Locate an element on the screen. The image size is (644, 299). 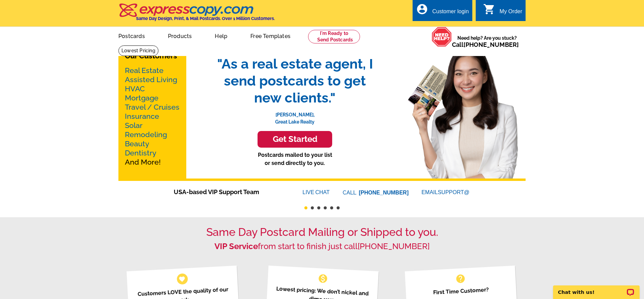
button: Open LiveChat chat widget is located at coordinates (82, 15).